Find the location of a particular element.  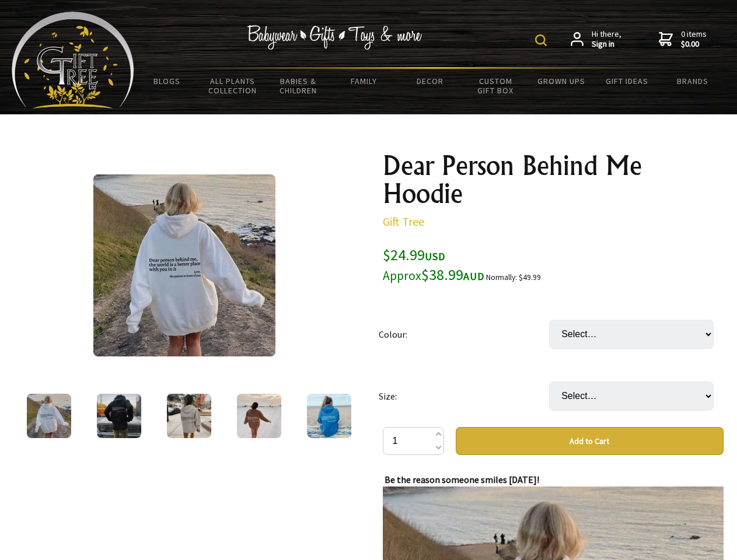

strong: Sign in is located at coordinates (606, 44).